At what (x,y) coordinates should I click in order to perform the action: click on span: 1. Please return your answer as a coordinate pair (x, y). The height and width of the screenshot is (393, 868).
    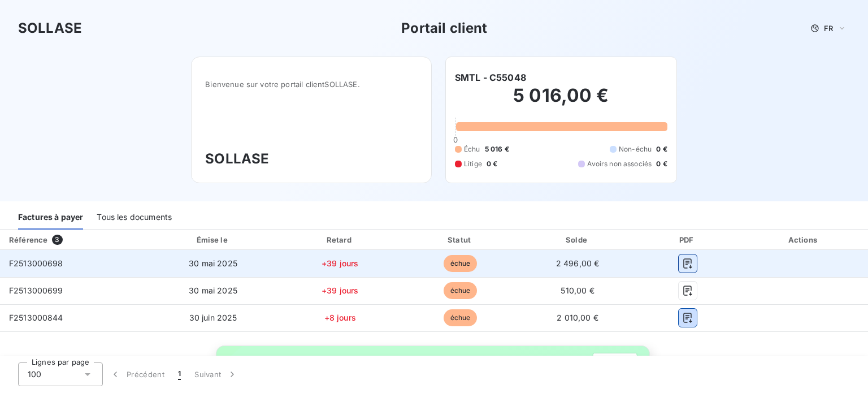
    Looking at the image, I should click on (179, 374).